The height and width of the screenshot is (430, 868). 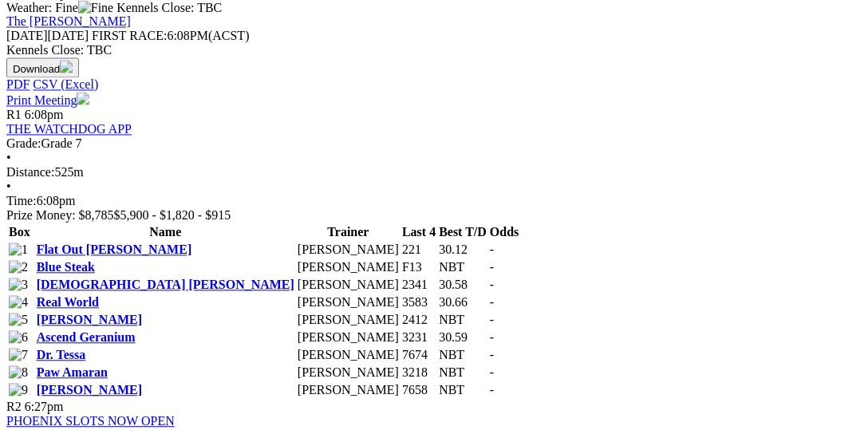 I want to click on a: Blue Steak, so click(x=66, y=267).